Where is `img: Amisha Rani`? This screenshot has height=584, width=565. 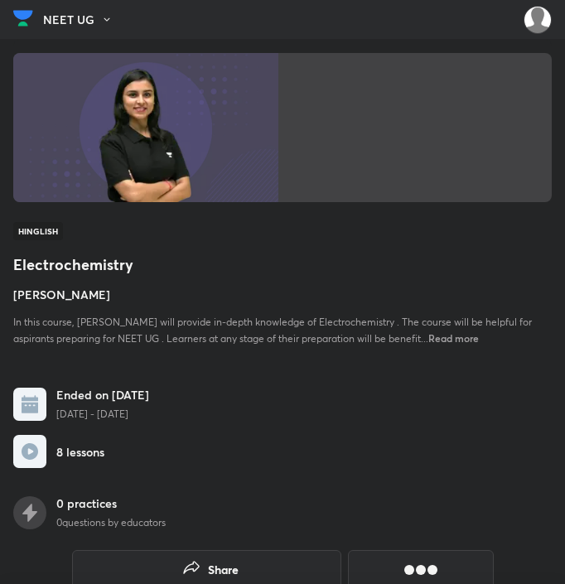
img: Amisha Rani is located at coordinates (537, 20).